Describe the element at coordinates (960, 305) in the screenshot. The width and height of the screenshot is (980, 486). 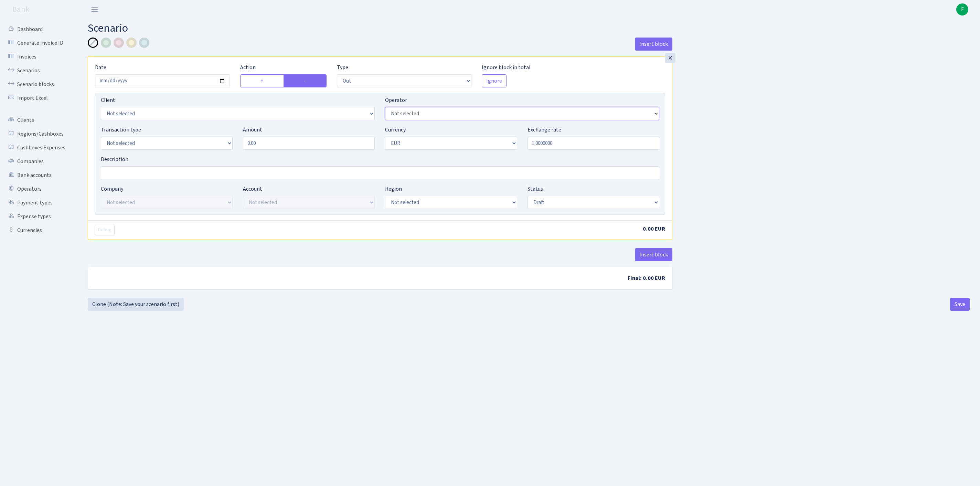
I see `button: Save` at that location.